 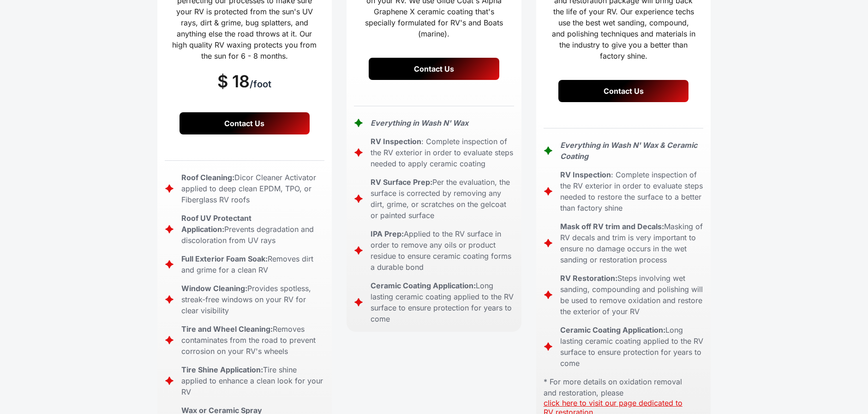 I want to click on div: Dicor Cleaner Activator applied to deep clean EPDM, TPO, or Fiberglass RV roofs, so click(x=252, y=188).